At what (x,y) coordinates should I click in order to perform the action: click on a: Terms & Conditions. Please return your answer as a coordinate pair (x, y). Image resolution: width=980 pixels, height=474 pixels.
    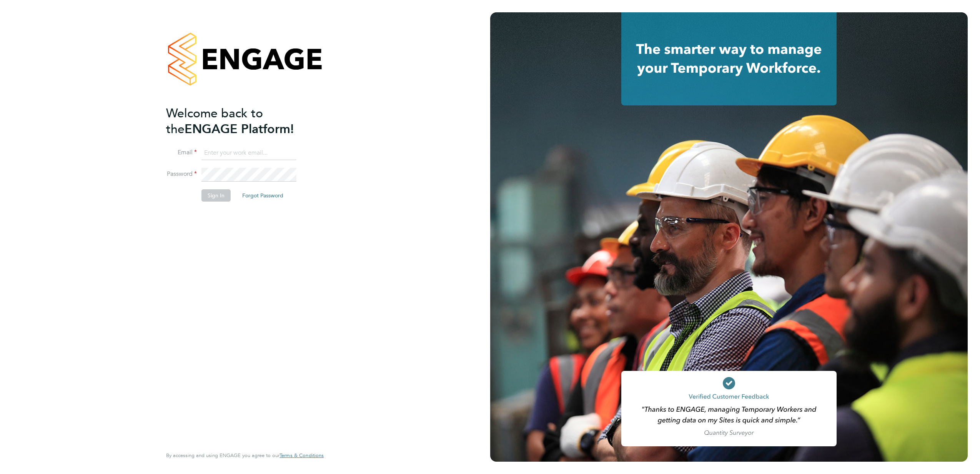
    Looking at the image, I should click on (301, 455).